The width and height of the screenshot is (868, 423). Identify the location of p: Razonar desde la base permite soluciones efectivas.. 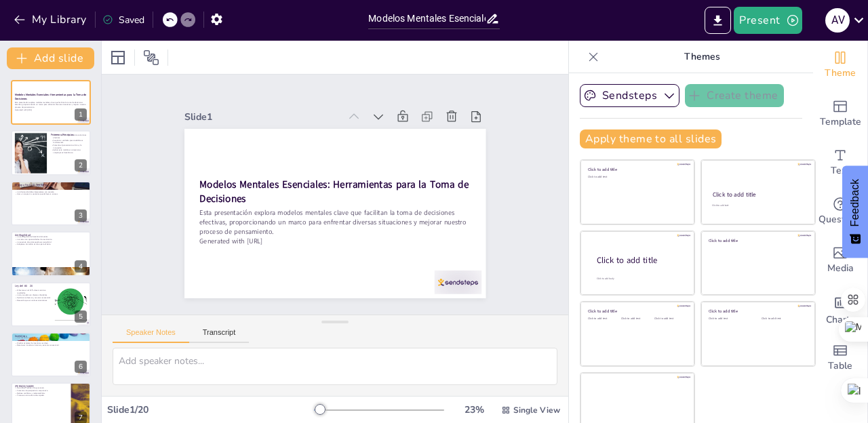
(69, 136).